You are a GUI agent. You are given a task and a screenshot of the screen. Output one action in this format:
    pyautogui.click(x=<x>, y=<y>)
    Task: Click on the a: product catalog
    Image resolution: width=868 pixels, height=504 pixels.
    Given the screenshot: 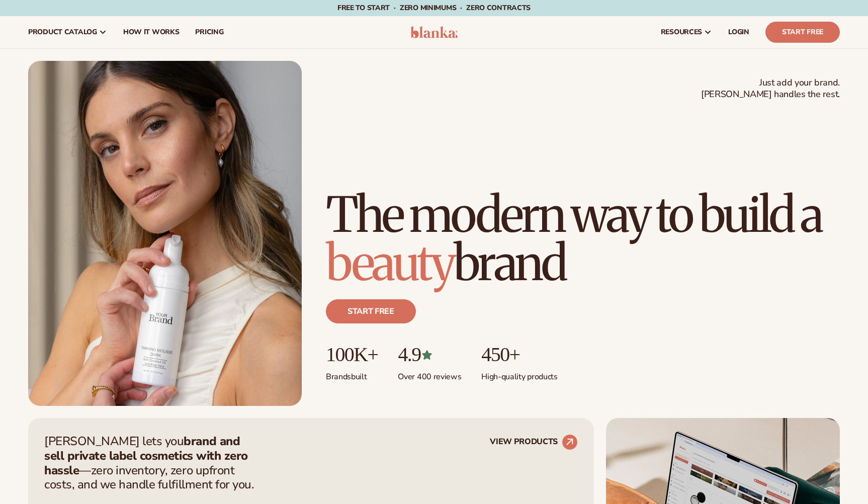 What is the action you would take?
    pyautogui.click(x=68, y=32)
    